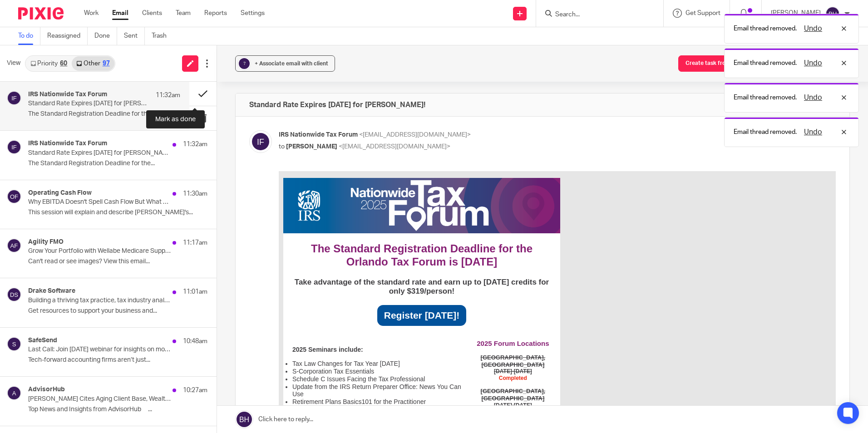 The height and width of the screenshot is (433, 868). Describe the element at coordinates (234, 328) in the screenshot. I see `span: Sold Out` at that location.